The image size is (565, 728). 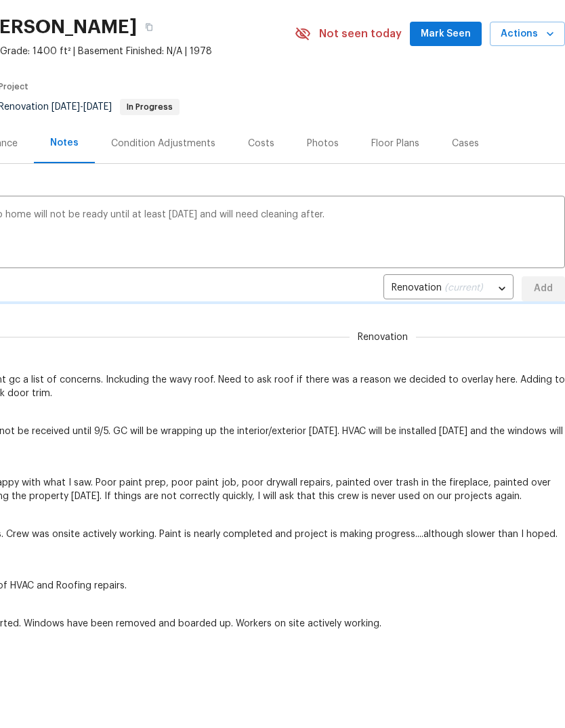 I want to click on div: Photos, so click(x=322, y=144).